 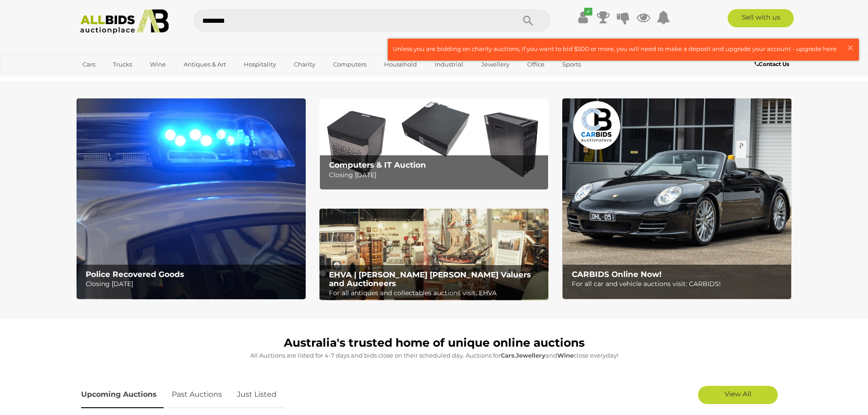 I want to click on a: Industrial, so click(x=449, y=64).